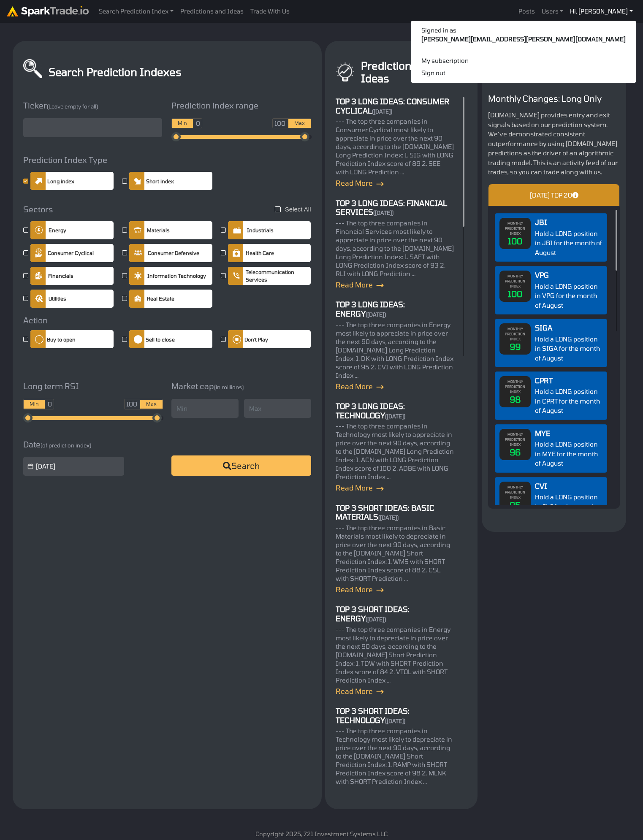 The height and width of the screenshot is (840, 643). What do you see at coordinates (57, 230) in the screenshot?
I see `p: Energy` at bounding box center [57, 230].